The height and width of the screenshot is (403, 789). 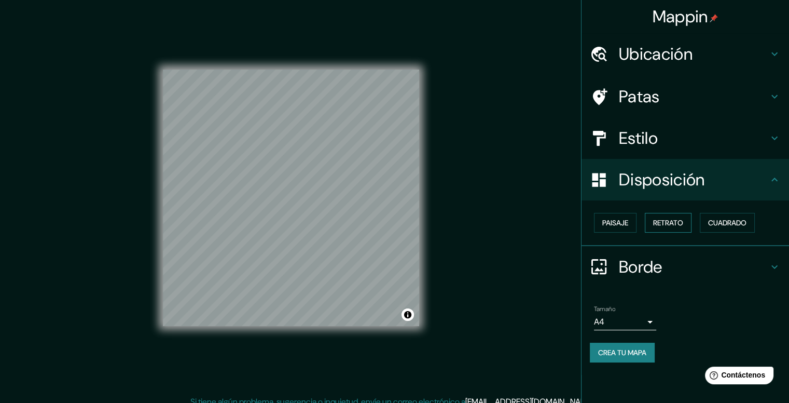 What do you see at coordinates (622, 352) in the screenshot?
I see `button: Crea tu mapa` at bounding box center [622, 352].